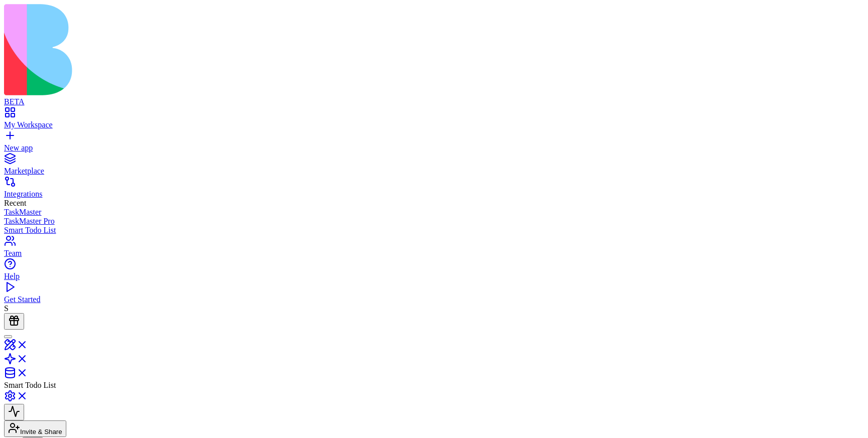 This screenshot has height=438, width=868. I want to click on a: TaskMaster Pro, so click(434, 222).